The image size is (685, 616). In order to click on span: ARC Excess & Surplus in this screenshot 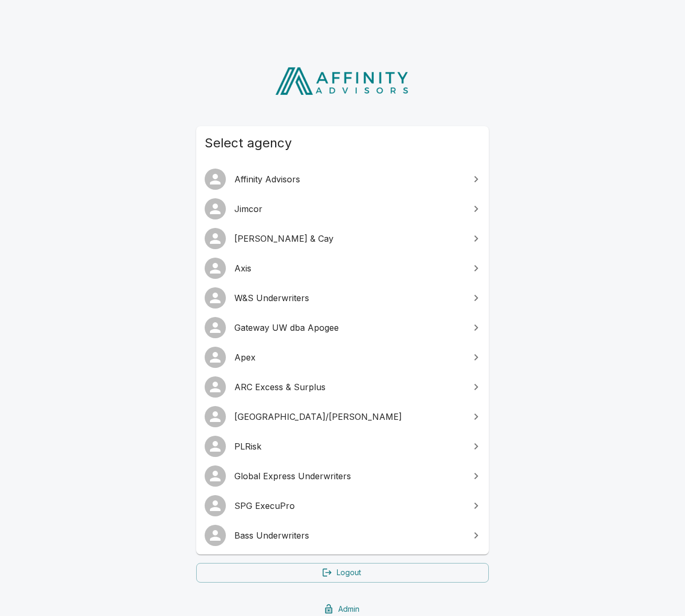, I will do `click(349, 387)`.